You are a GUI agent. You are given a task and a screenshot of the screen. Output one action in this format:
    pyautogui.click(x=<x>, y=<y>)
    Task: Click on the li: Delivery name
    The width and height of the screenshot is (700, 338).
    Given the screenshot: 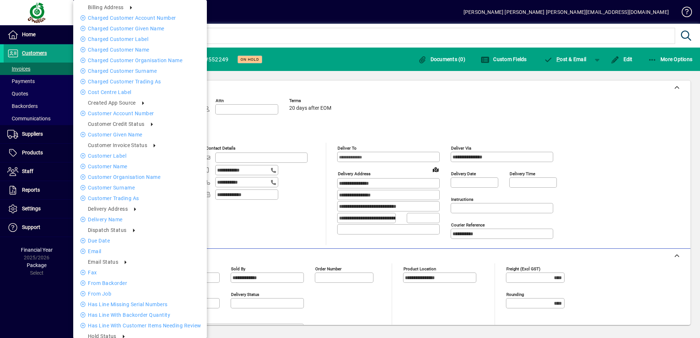 What is the action you would take?
    pyautogui.click(x=140, y=220)
    